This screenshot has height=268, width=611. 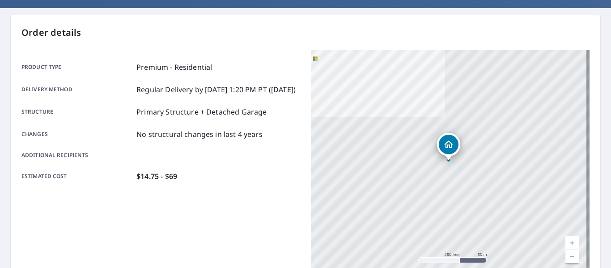 What do you see at coordinates (77, 67) in the screenshot?
I see `p: Product type` at bounding box center [77, 67].